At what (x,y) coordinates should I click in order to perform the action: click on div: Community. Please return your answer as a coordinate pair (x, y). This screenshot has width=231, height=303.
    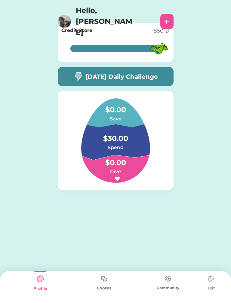
    Looking at the image, I should click on (168, 288).